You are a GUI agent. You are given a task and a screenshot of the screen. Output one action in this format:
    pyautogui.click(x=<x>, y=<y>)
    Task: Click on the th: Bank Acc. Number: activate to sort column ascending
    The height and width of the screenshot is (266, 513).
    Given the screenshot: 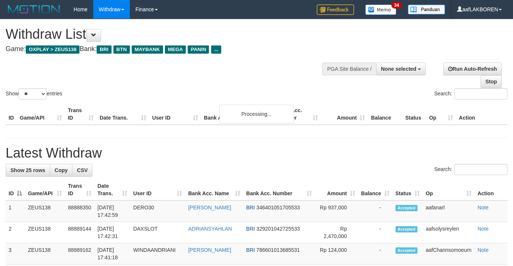 What is the action you would take?
    pyautogui.click(x=279, y=190)
    